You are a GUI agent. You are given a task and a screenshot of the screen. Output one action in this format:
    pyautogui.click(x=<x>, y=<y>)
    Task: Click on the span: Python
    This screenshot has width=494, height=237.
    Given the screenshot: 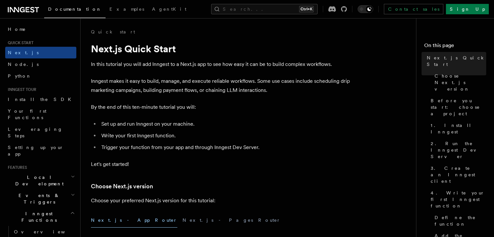 What is the action you would take?
    pyautogui.click(x=19, y=76)
    